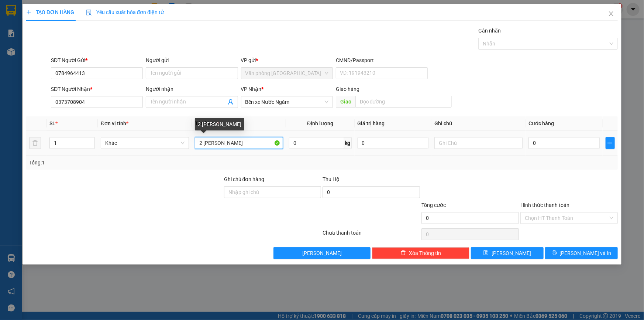  What do you see at coordinates (244, 179) in the screenshot?
I see `label: Ghi chú đơn hàng` at bounding box center [244, 179].